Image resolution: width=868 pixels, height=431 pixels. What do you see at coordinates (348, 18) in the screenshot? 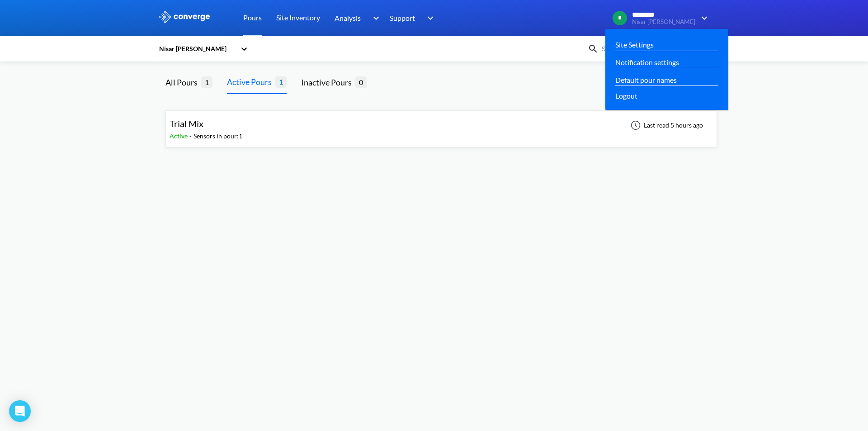
I see `span: Analysis` at bounding box center [348, 18].